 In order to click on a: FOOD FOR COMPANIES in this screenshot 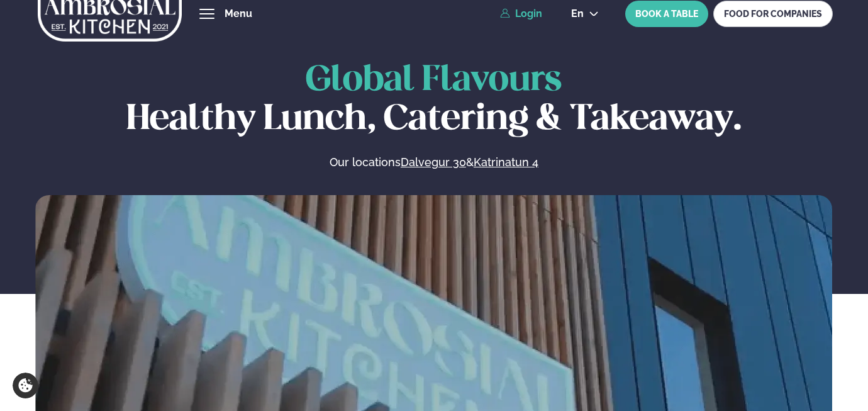, I will do `click(772, 14)`.